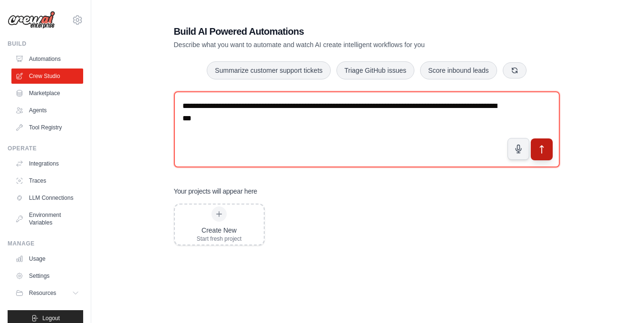 This screenshot has height=323, width=642. Describe the element at coordinates (47, 276) in the screenshot. I see `a: Settings` at that location.